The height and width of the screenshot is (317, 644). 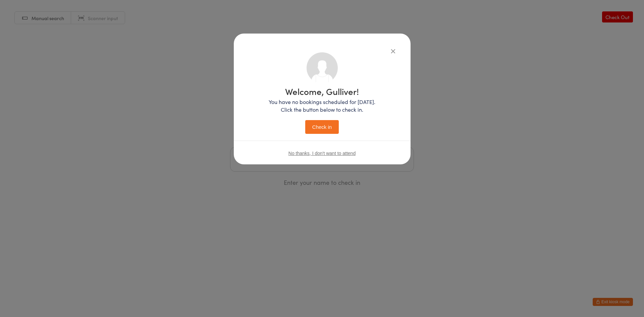 I want to click on img: no_photo.png, so click(x=322, y=68).